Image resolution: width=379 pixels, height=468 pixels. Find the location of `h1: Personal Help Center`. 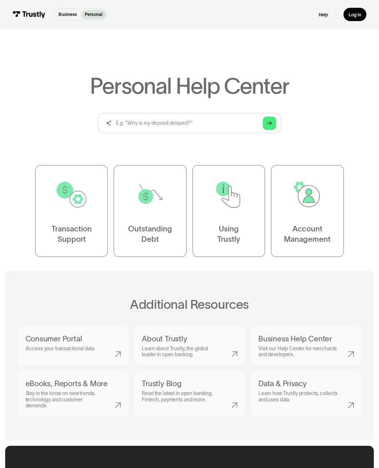

h1: Personal Help Center is located at coordinates (189, 86).